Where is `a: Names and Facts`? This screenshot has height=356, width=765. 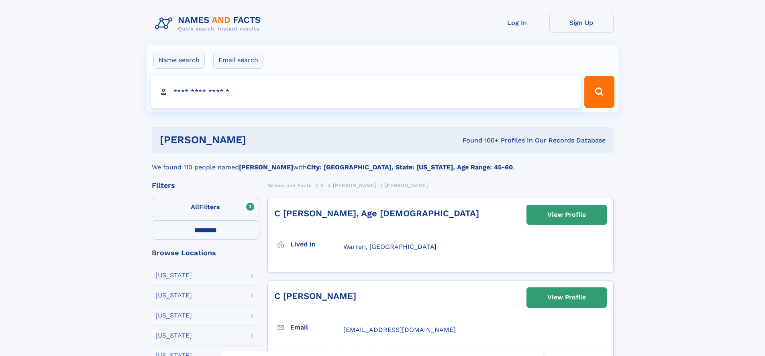 a: Names and Facts is located at coordinates (290, 185).